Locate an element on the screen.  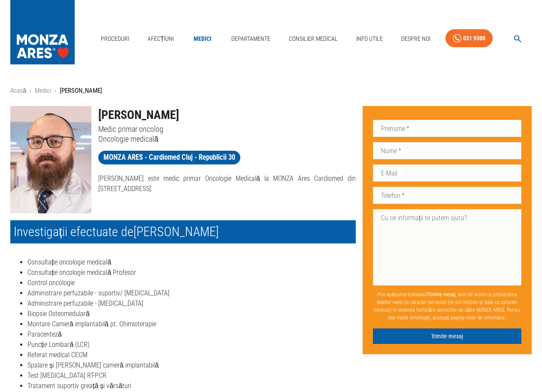
nav: breadcrumb is located at coordinates (271, 90).